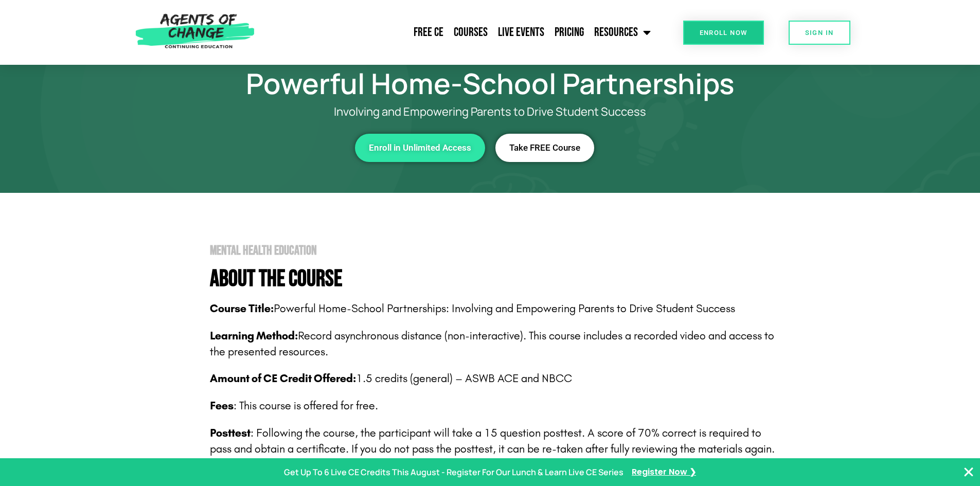  What do you see at coordinates (496, 279) in the screenshot?
I see `h4: About The Course` at bounding box center [496, 279].